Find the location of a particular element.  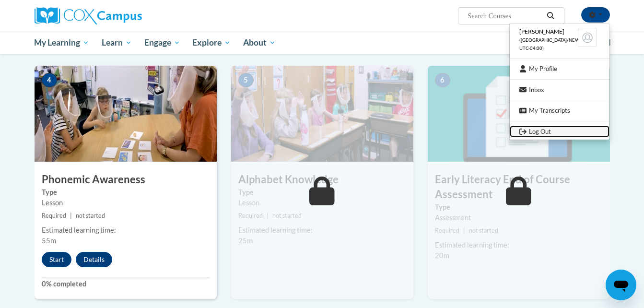

label: 0% completed is located at coordinates (125, 284).